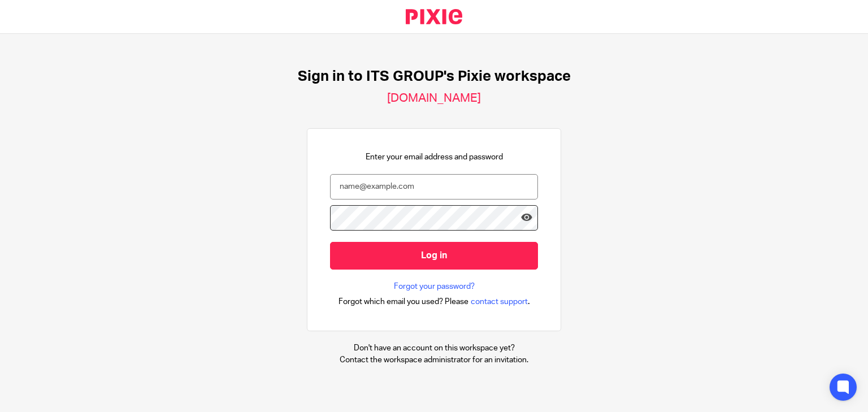 The height and width of the screenshot is (412, 868). Describe the element at coordinates (434, 255) in the screenshot. I see `input: Log in` at that location.